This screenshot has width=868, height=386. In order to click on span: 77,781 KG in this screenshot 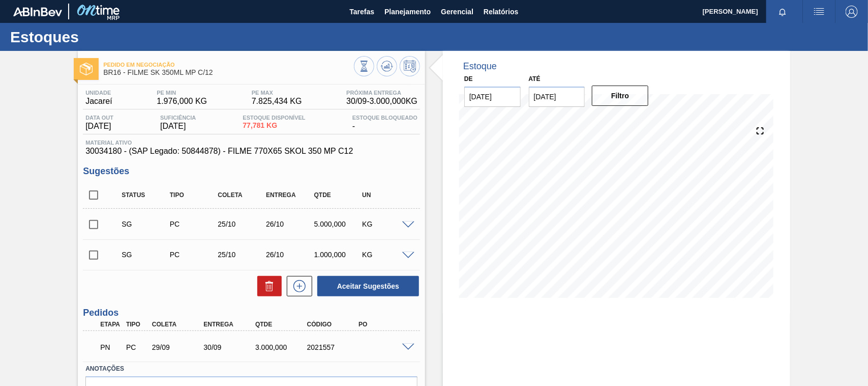, I will do `click(273, 125)`.